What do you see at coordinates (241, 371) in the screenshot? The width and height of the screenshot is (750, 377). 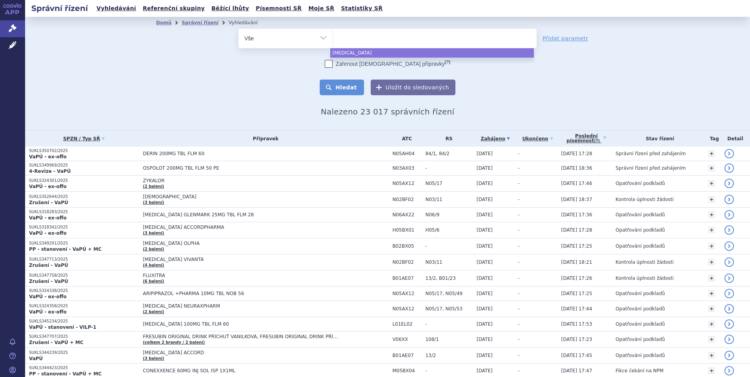 I see `span: CONEXXENCE 60MG INJ SOL ISP 1X1ML` at bounding box center [241, 371].